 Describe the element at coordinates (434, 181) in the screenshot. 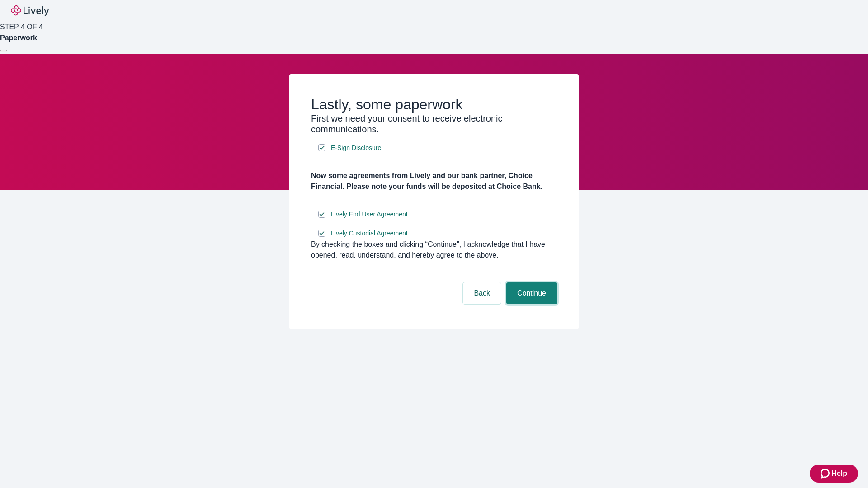

I see `h4: Now some agreements from Lively and our bank partner, Choice Financial. Please note your funds wi...` at that location.